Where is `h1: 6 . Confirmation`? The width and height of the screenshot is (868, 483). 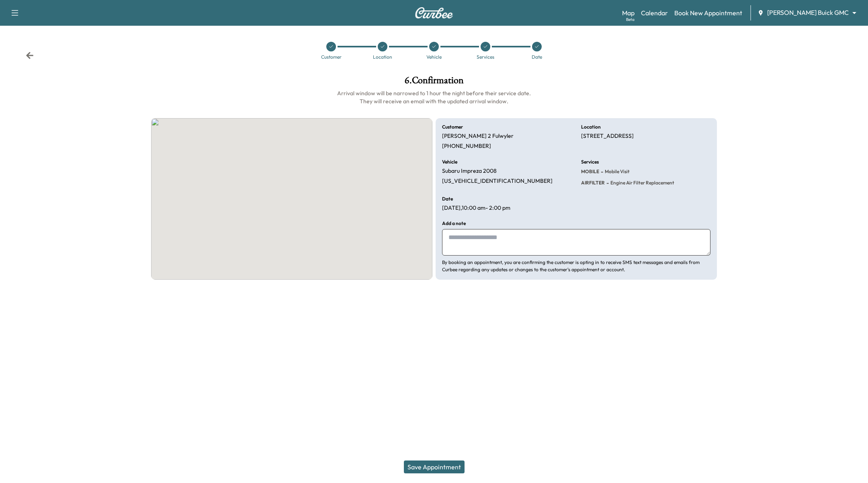
h1: 6 . Confirmation is located at coordinates (434, 82).